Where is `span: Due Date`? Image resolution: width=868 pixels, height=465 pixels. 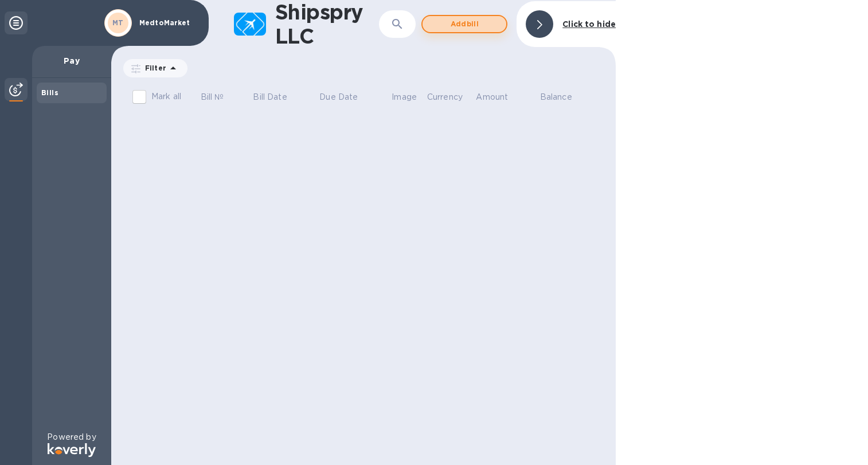
span: Due Date is located at coordinates (346, 97).